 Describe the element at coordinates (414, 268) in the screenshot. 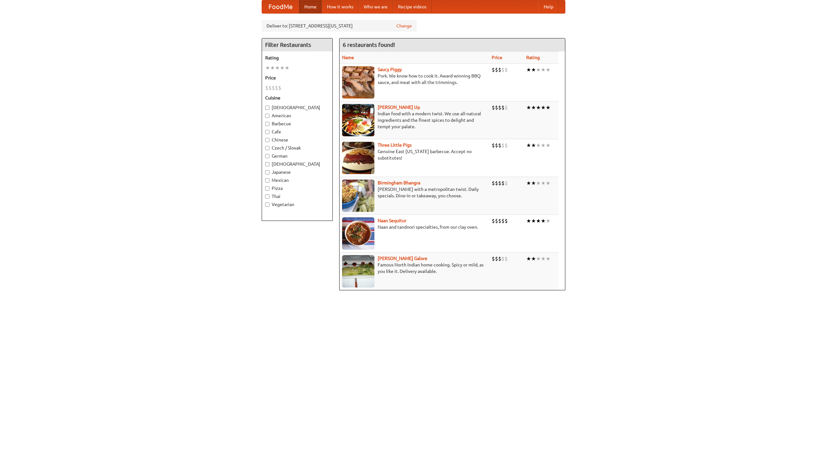

I see `p: Famous North Indian home cooking. Spicy or mild, as you like it. Delivery available.` at that location.